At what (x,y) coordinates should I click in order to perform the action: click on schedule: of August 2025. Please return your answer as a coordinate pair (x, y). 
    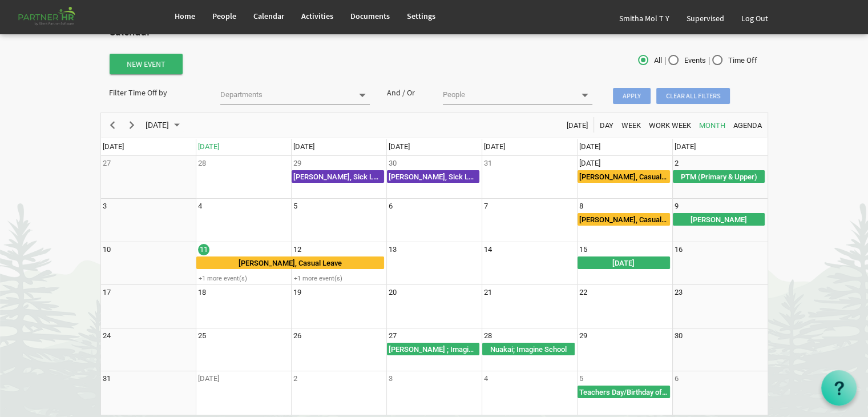
    Looking at the image, I should click on (434, 264).